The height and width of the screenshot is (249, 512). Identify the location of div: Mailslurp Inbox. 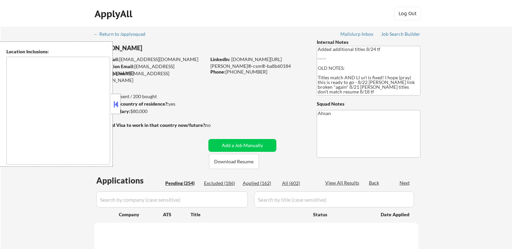
(357, 34).